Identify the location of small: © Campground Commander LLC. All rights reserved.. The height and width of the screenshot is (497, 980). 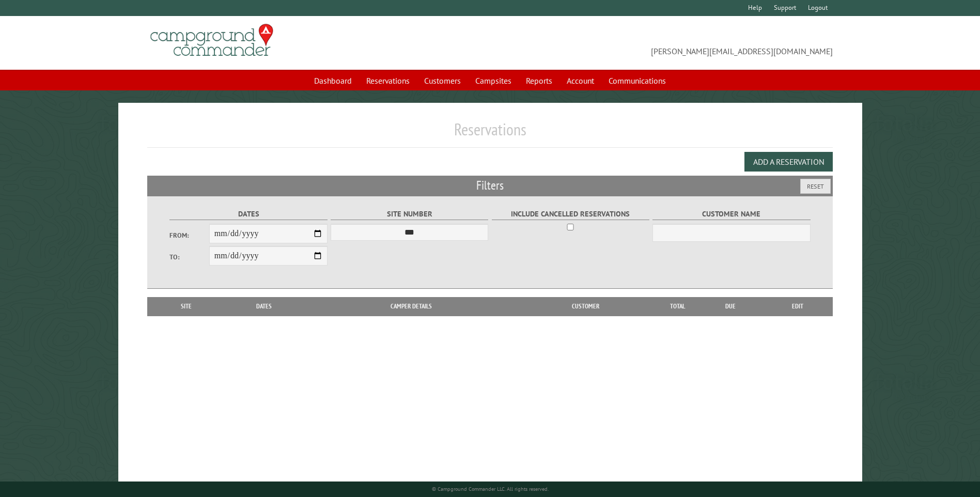
(490, 489).